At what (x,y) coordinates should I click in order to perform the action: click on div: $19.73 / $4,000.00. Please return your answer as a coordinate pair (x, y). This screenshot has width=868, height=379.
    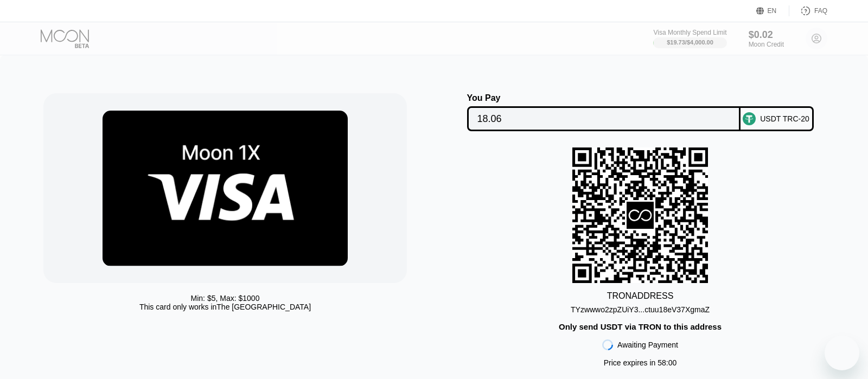
    Looking at the image, I should click on (690, 43).